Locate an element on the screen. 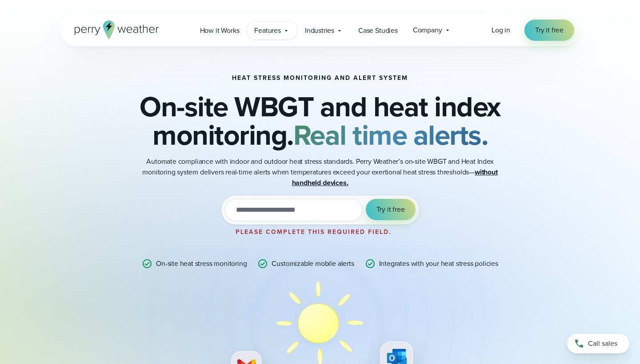  span: Log in is located at coordinates (501, 30).